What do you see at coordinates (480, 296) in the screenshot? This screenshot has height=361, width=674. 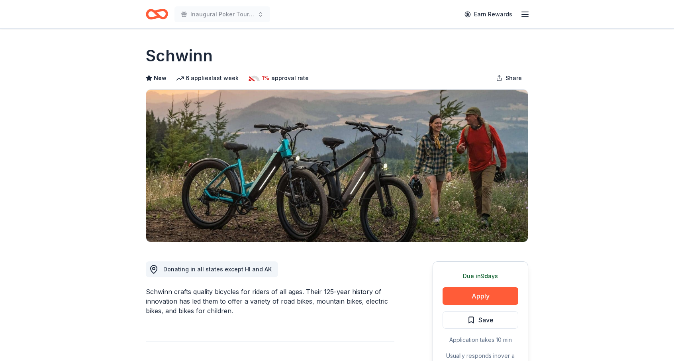 I see `button: Apply` at bounding box center [480, 296].